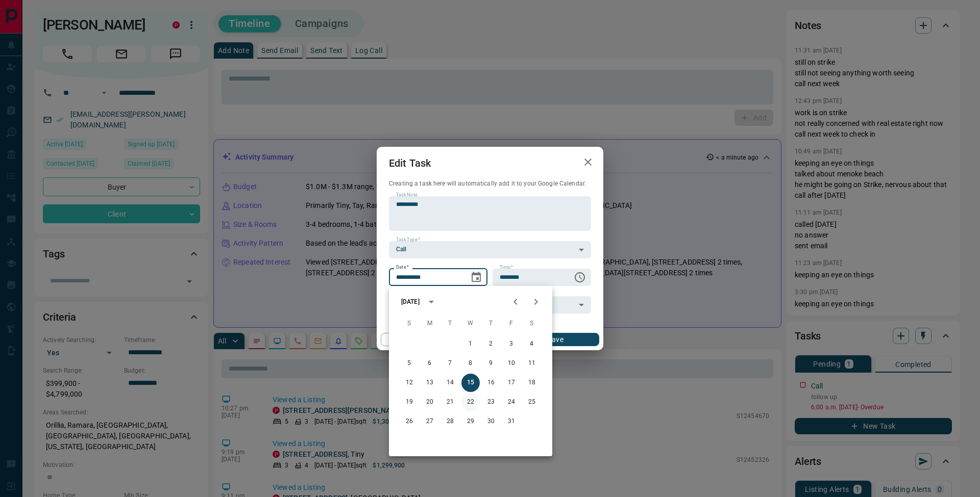 The image size is (980, 497). What do you see at coordinates (471, 344) in the screenshot?
I see `button: 1` at bounding box center [471, 344].